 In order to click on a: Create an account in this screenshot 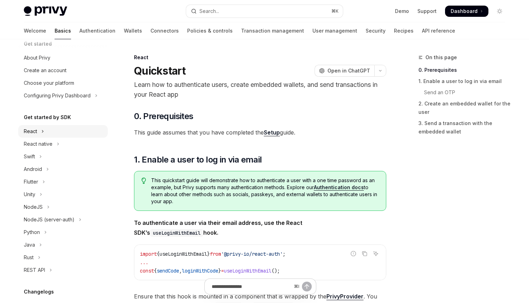, I will do `click(63, 70)`.